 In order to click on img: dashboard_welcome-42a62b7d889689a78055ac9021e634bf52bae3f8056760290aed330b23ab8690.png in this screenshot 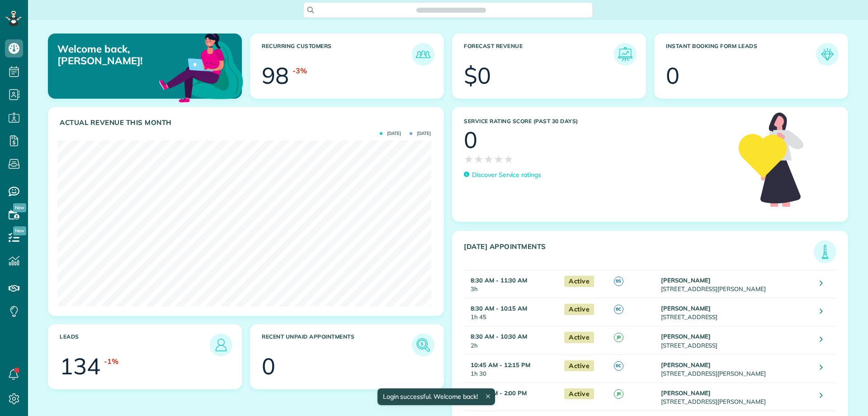, I will do `click(201, 67)`.